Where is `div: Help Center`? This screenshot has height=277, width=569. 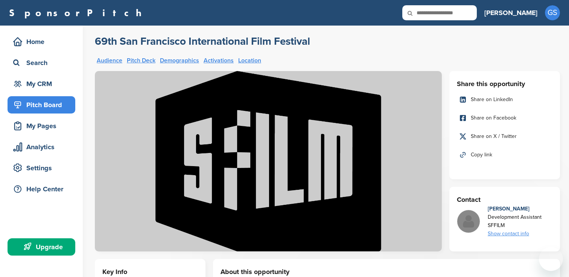
div: Help Center is located at coordinates (43, 189).